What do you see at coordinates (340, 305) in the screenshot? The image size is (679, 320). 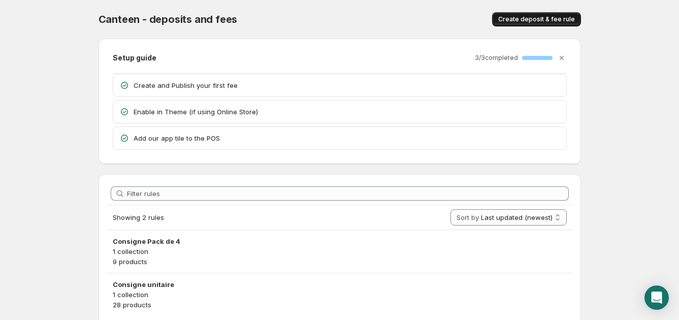 I see `p: 28 products` at bounding box center [340, 305].